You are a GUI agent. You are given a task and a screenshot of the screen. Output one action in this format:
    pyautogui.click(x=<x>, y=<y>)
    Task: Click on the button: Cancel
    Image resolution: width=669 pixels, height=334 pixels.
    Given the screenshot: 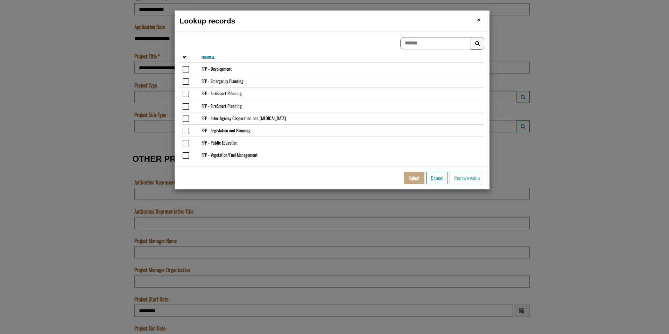 What is the action you would take?
    pyautogui.click(x=437, y=178)
    